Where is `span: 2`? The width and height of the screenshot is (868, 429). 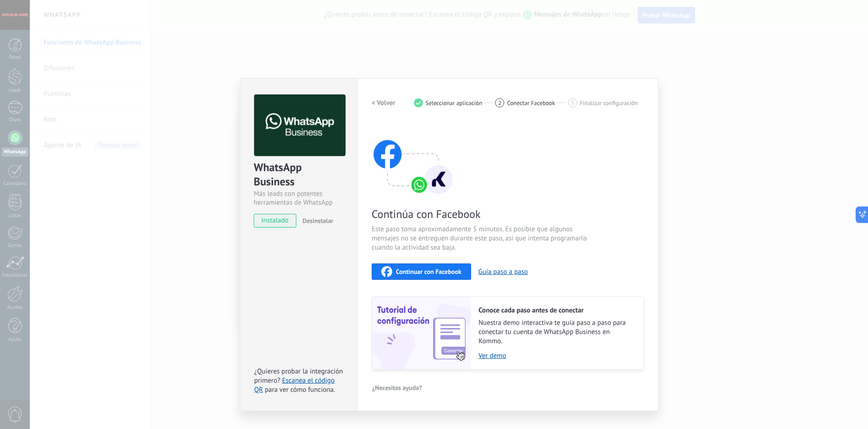 span: 2 is located at coordinates (500, 103).